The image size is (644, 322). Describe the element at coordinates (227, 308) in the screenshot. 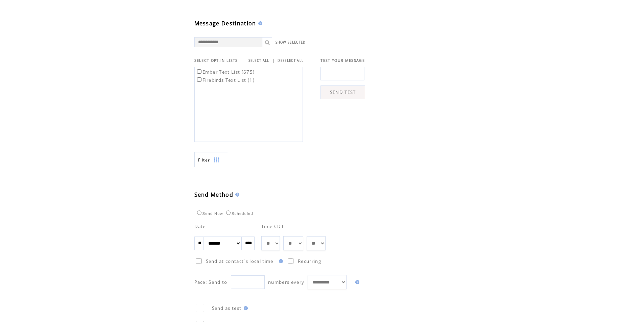

I see `span: Send as test` at that location.